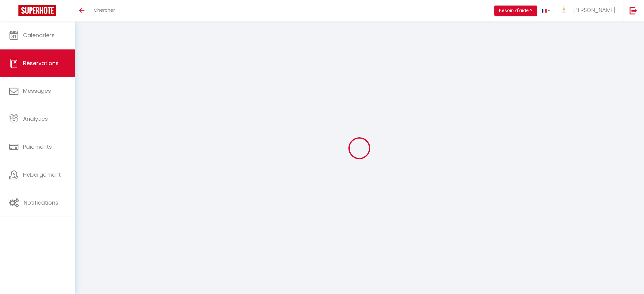 This screenshot has width=644, height=294. I want to click on img: Super Booking, so click(37, 10).